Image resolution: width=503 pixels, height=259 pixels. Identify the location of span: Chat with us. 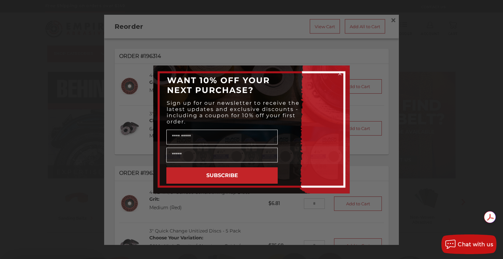
(476, 244).